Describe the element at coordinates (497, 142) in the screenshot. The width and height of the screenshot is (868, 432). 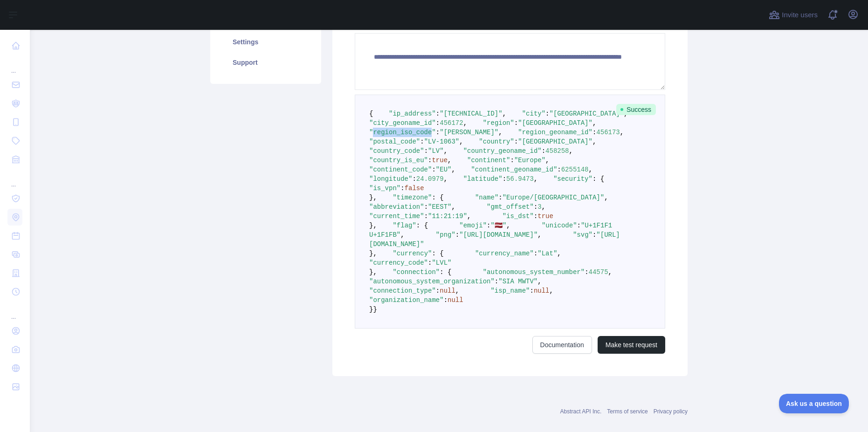
I see `span: "country"` at that location.